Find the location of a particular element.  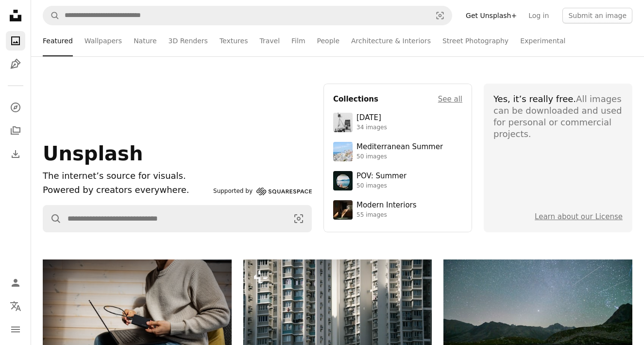

a: POV: Summer50 images is located at coordinates (398, 181).